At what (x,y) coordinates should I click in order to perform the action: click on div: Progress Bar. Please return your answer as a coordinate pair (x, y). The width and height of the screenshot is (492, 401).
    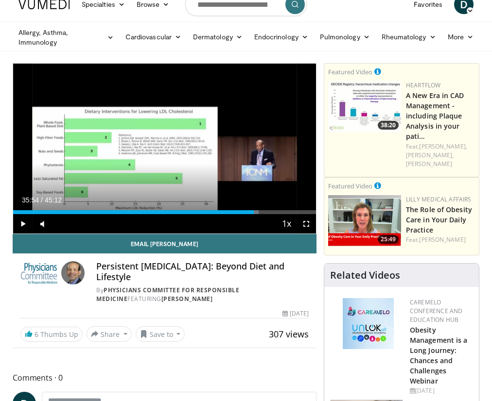
    Looking at the image, I should click on (164, 212).